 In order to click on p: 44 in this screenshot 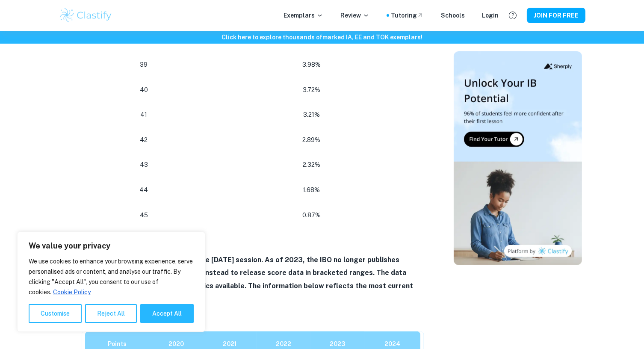, I will do `click(144, 190)`.